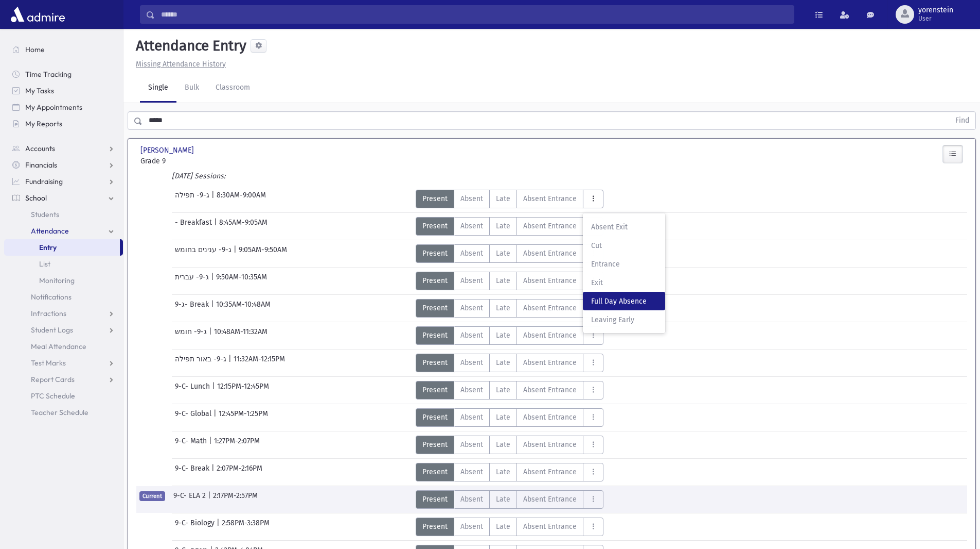 Image resolution: width=980 pixels, height=549 pixels. Describe the element at coordinates (624, 245) in the screenshot. I see `span: Cut` at that location.